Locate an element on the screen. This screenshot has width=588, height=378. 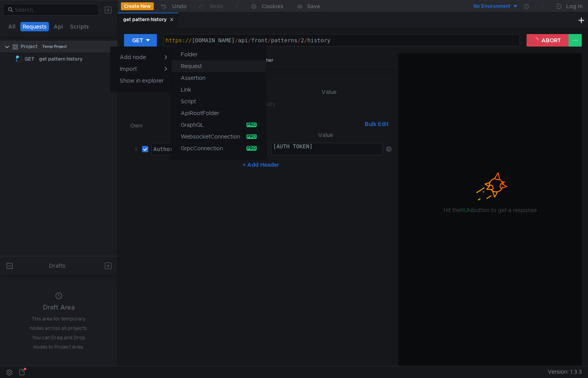
app-tour-anchor: Assertion is located at coordinates (193, 78).